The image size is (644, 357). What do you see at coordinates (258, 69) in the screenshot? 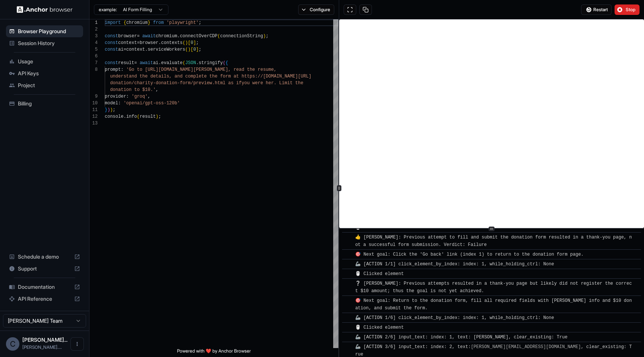
I see `span: ad the resume,` at bounding box center [258, 69].